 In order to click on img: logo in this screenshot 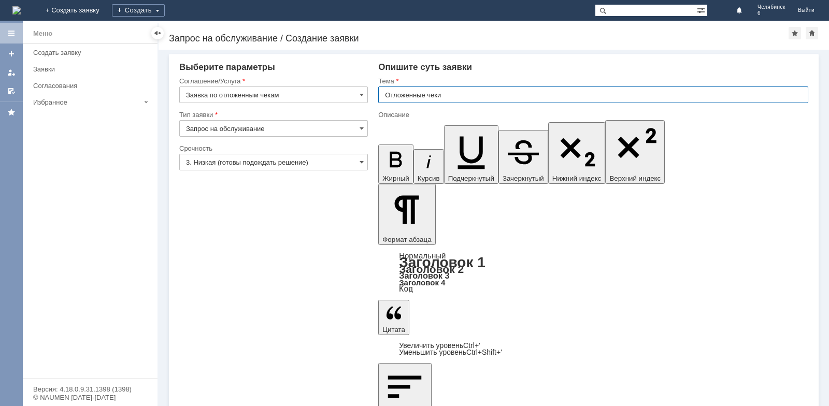, I will do `click(17, 10)`.